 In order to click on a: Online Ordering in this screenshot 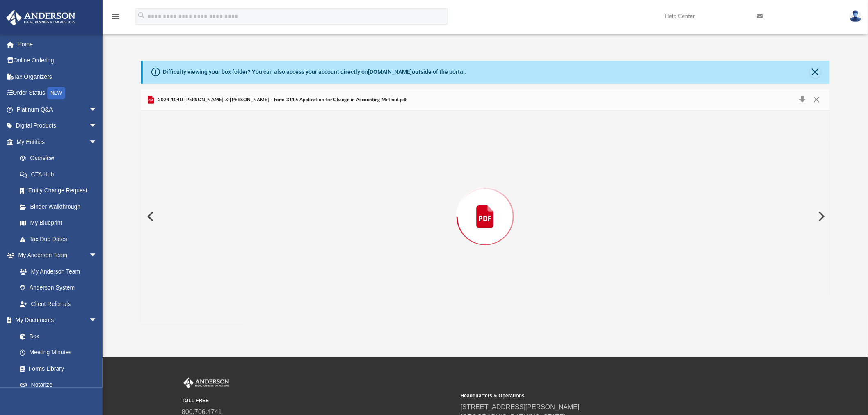, I will do `click(57, 61)`.